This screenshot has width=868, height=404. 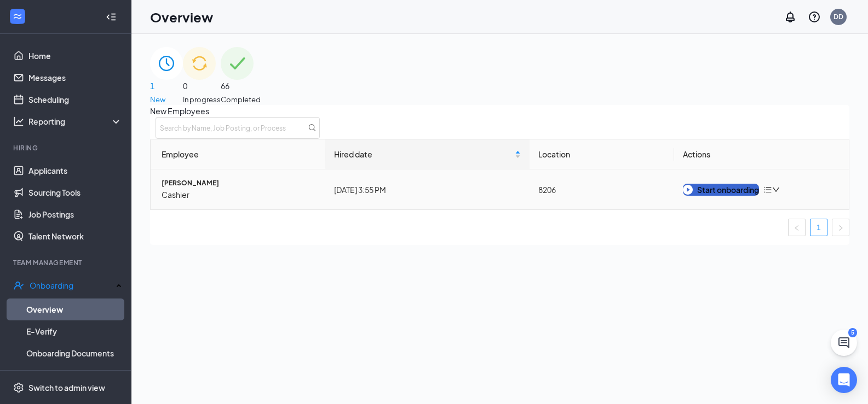 I want to click on svg: WorkstreamLogo, so click(x=18, y=16).